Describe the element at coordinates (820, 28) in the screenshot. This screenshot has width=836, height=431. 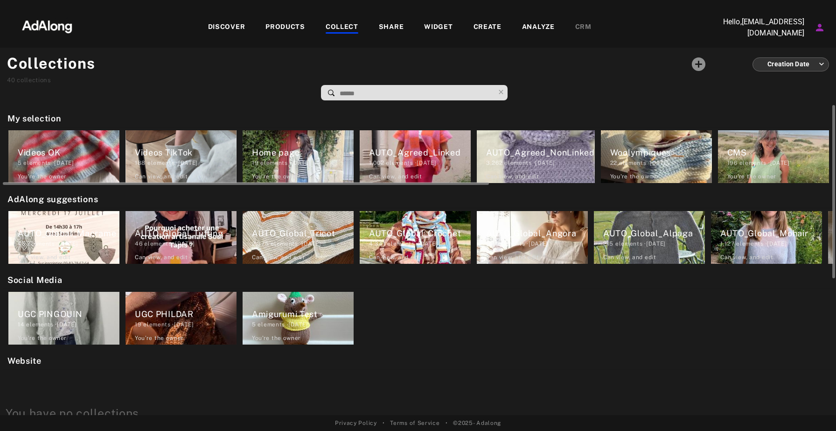
I see `button: Account settings` at that location.